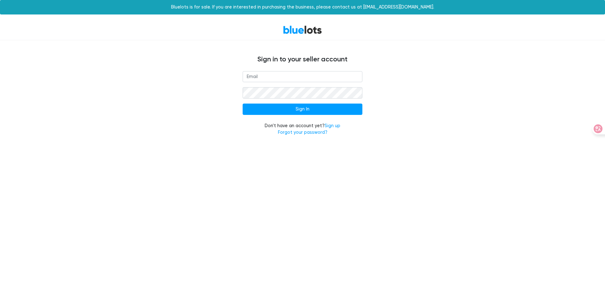 Image resolution: width=605 pixels, height=283 pixels. I want to click on h4: Sign in to your seller account, so click(303, 60).